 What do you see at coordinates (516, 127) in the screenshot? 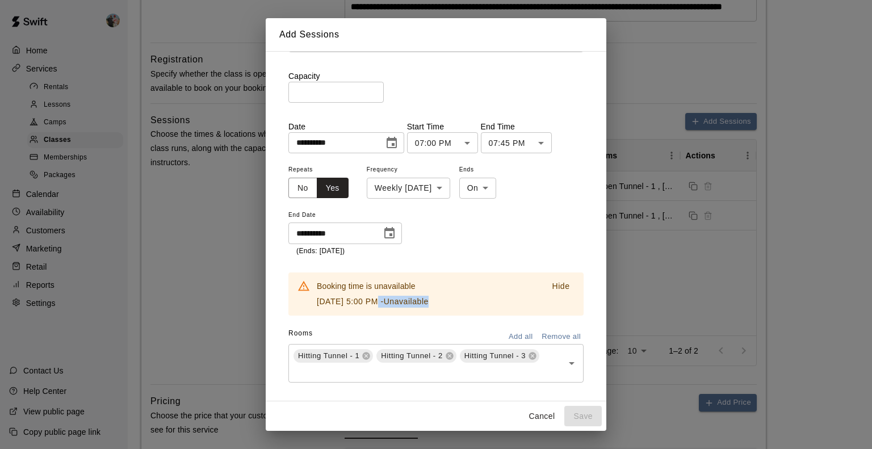
I see `p: End Time` at bounding box center [516, 127].